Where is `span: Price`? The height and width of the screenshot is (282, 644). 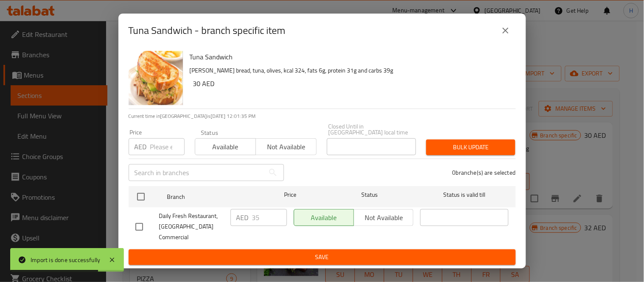 span: Price is located at coordinates (290, 194).